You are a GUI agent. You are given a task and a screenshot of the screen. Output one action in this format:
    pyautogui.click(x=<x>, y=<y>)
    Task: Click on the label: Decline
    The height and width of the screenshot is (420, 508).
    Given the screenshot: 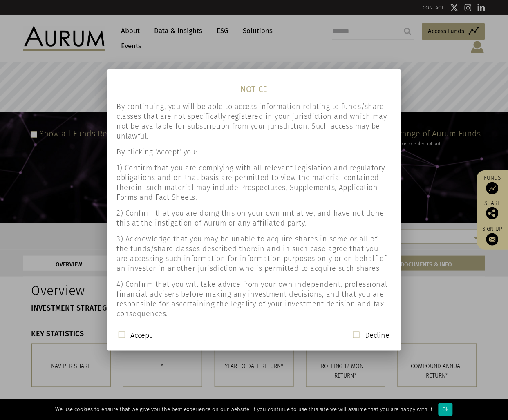 What is the action you would take?
    pyautogui.click(x=378, y=335)
    